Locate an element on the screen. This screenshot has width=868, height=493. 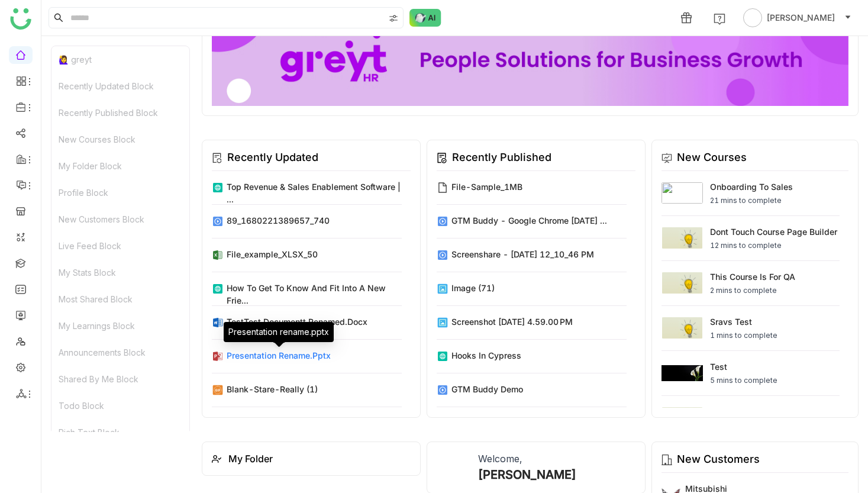
div: My Folder Block is located at coordinates (120, 166).